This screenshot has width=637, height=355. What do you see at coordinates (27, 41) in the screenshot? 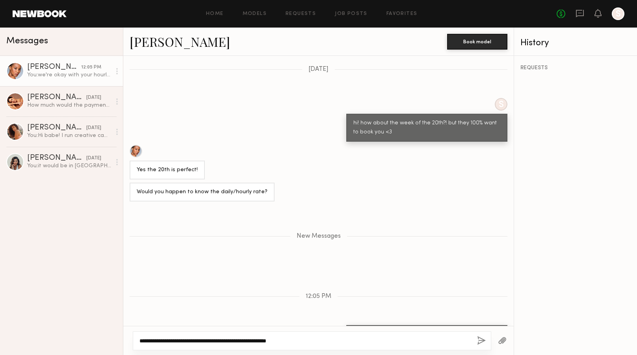
I see `span: Messages` at bounding box center [27, 41].